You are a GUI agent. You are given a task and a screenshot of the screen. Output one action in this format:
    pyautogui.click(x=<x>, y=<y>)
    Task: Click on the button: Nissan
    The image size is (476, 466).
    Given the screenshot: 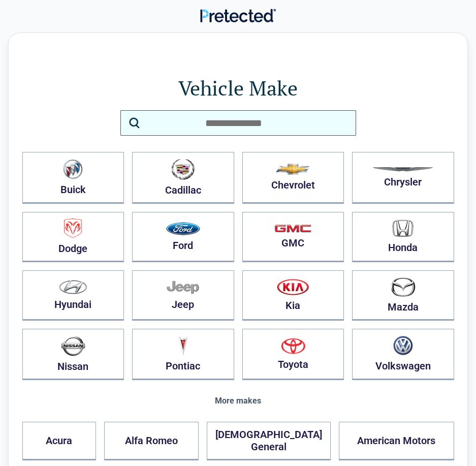 What is the action you would take?
    pyautogui.click(x=73, y=354)
    